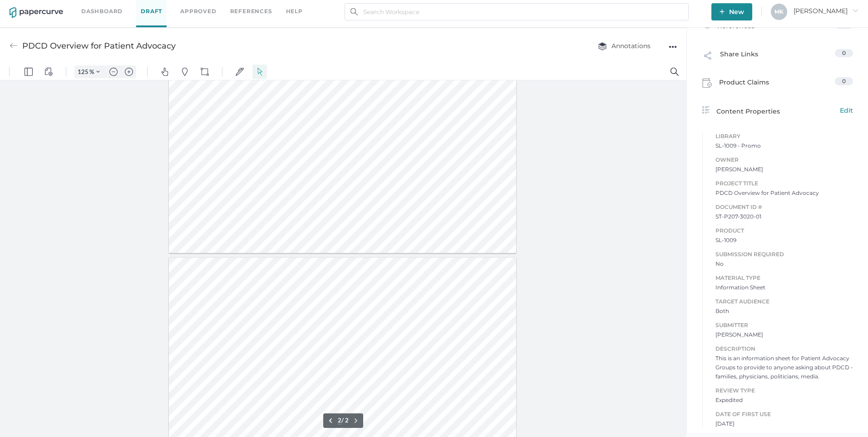 Image resolution: width=868 pixels, height=437 pixels. Describe the element at coordinates (240, 8) in the screenshot. I see `button: Signatures` at that location.